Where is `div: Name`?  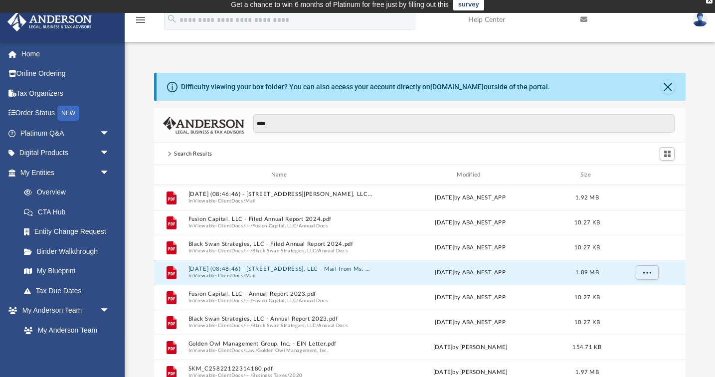 div: Name is located at coordinates (281, 175).